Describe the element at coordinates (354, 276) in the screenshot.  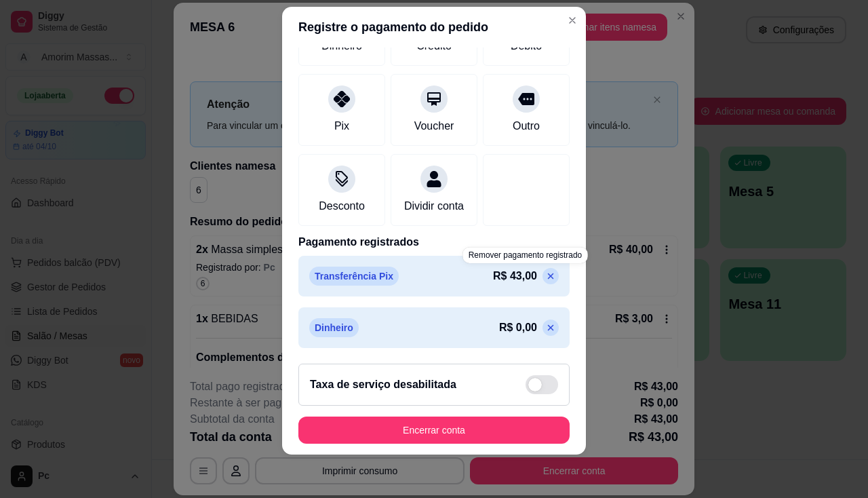
I see `p: Transferência Pix` at that location.